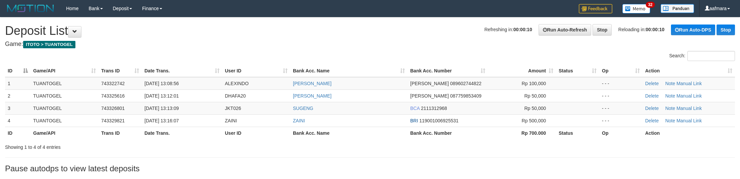  I want to click on th: Status: activate to sort column ascending, so click(577, 71).